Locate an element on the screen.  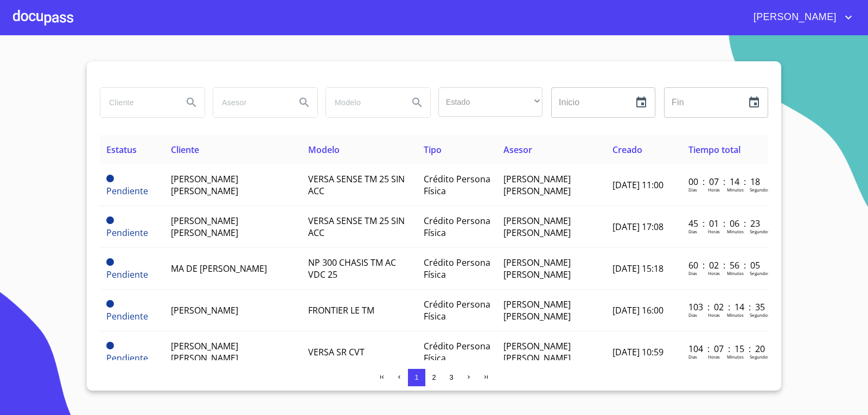
span: Tipo is located at coordinates (433, 150).